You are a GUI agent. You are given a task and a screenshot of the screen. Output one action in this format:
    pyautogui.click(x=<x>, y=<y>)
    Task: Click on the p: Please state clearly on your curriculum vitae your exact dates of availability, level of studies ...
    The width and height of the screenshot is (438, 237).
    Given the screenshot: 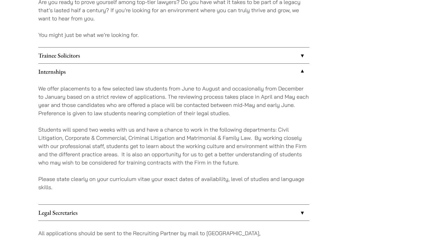 What is the action you would take?
    pyautogui.click(x=174, y=183)
    